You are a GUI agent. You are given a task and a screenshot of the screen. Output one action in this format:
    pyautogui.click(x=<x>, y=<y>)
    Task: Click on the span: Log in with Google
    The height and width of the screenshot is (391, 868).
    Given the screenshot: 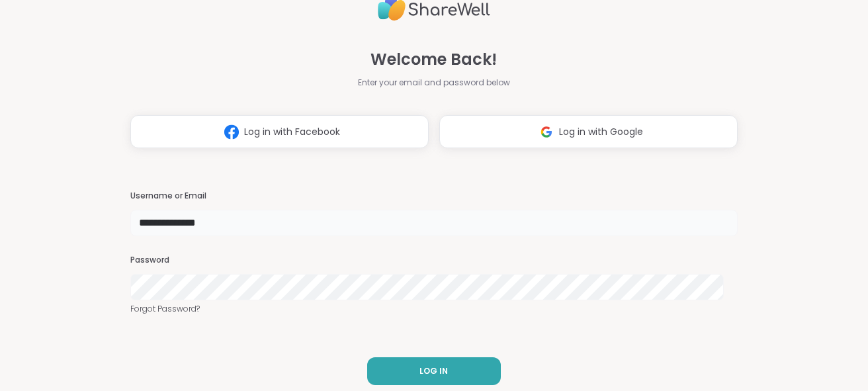 What is the action you would take?
    pyautogui.click(x=601, y=132)
    